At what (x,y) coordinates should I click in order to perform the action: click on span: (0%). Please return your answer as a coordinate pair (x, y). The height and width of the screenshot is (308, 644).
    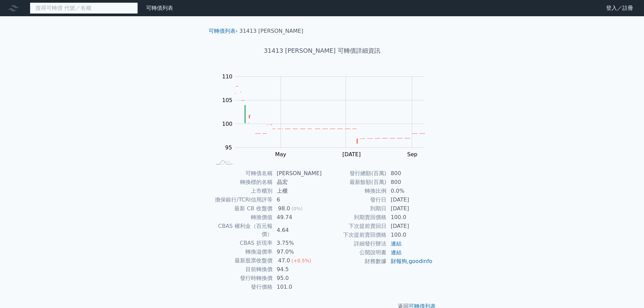
    Looking at the image, I should click on (297, 208).